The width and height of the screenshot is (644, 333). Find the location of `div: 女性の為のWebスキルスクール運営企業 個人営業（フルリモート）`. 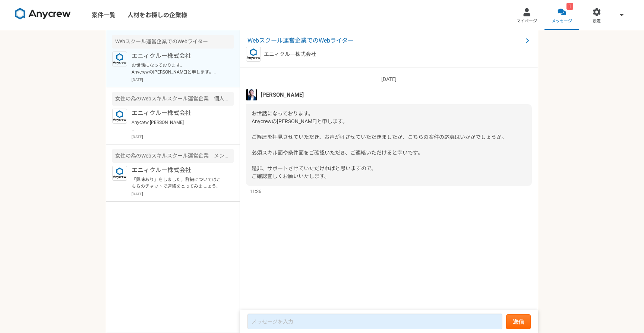

div: 女性の為のWebスキルスクール運営企業 個人営業（フルリモート） is located at coordinates (173, 99).